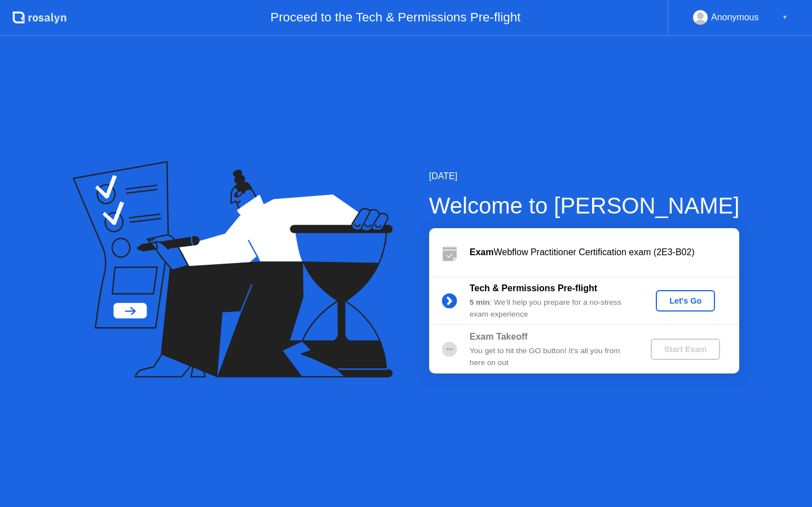 This screenshot has height=507, width=812. What do you see at coordinates (481, 252) in the screenshot?
I see `b: Exam` at bounding box center [481, 252].